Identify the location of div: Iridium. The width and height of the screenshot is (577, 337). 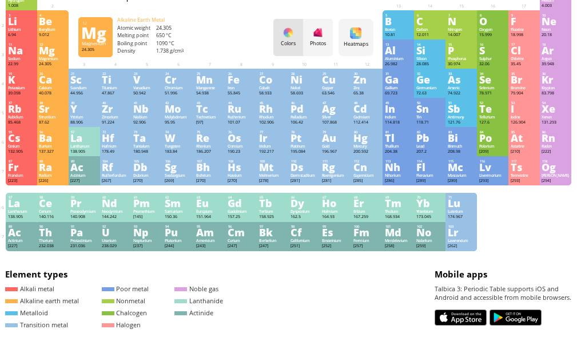
(273, 146).